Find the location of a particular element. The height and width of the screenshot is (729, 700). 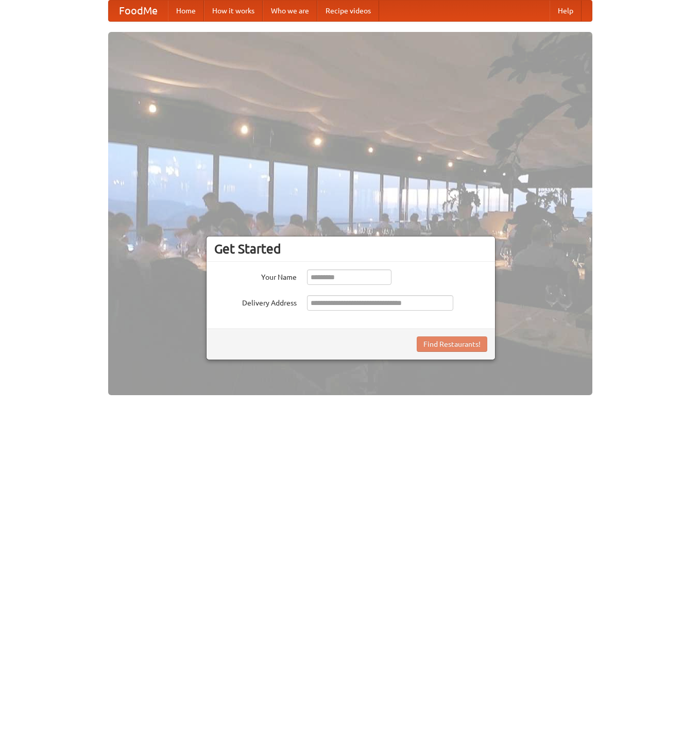

a: How it works is located at coordinates (234, 11).